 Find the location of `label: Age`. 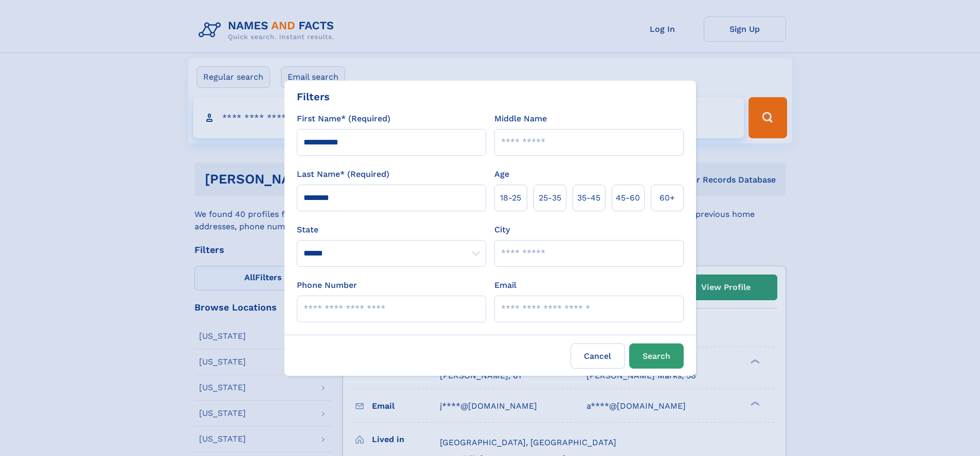

label: Age is located at coordinates (501, 175).